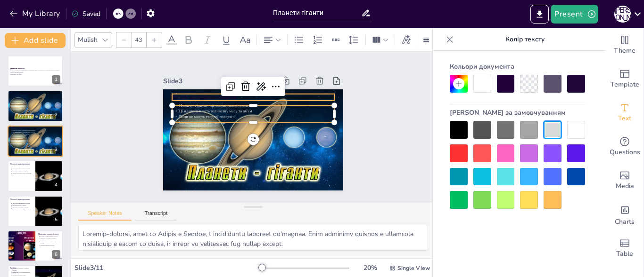 This screenshot has width=644, height=277. What do you see at coordinates (624, 248) in the screenshot?
I see `div: Add a table` at bounding box center [624, 248].